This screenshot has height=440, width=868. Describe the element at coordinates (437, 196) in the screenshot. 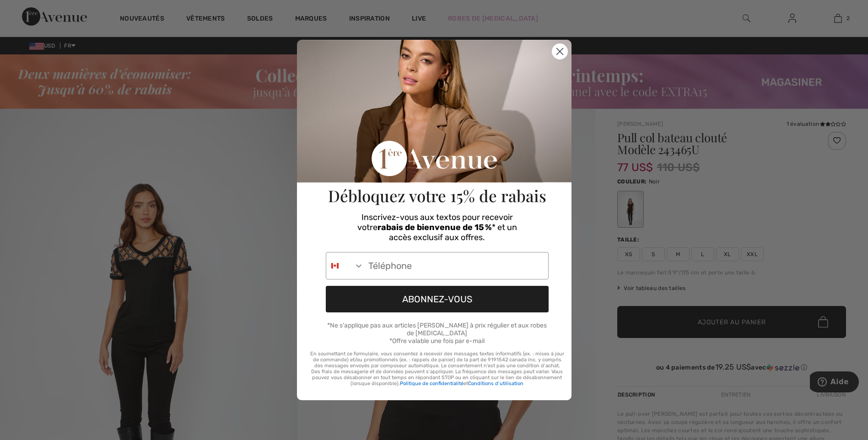

I see `span: Débloquez votre 15% de rabais` at that location.